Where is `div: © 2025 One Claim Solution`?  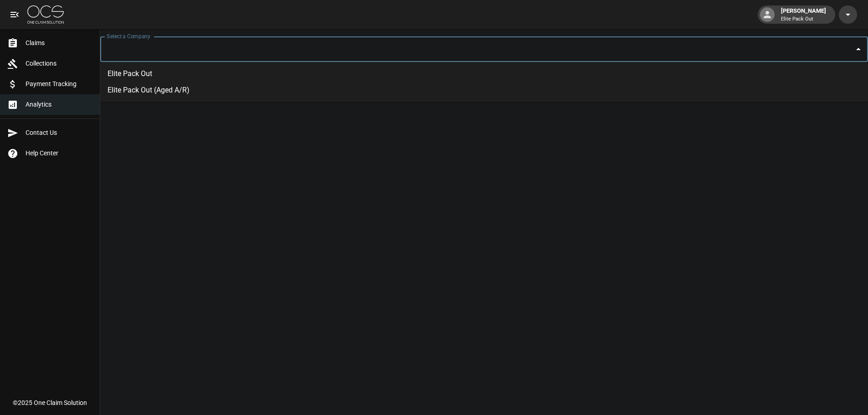
div: © 2025 One Claim Solution is located at coordinates (50, 403).